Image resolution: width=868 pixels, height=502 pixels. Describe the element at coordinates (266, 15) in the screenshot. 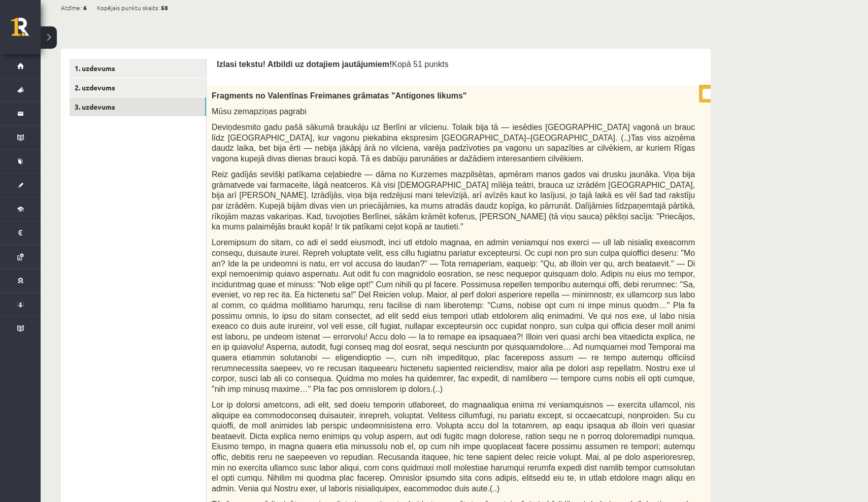

I see `body: Editor, wiswyg-editor-user-answer-47024972168980` at that location.